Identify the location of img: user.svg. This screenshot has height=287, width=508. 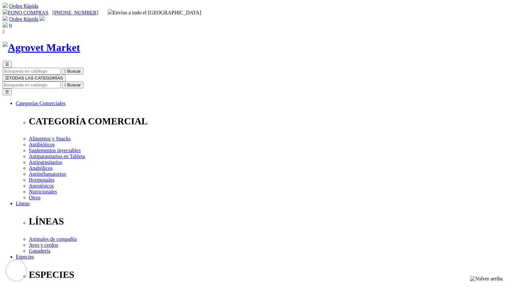
(42, 18).